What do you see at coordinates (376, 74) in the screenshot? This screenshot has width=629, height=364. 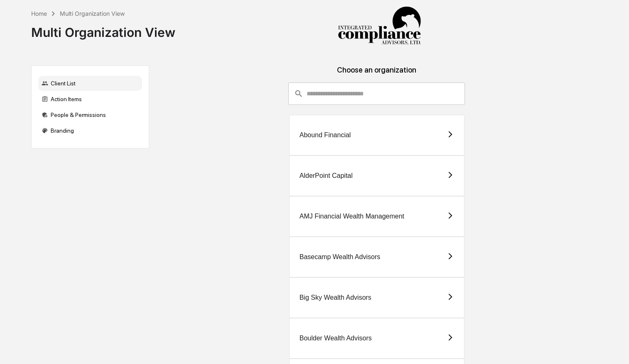 I see `div: Choose an organization` at bounding box center [376, 74].